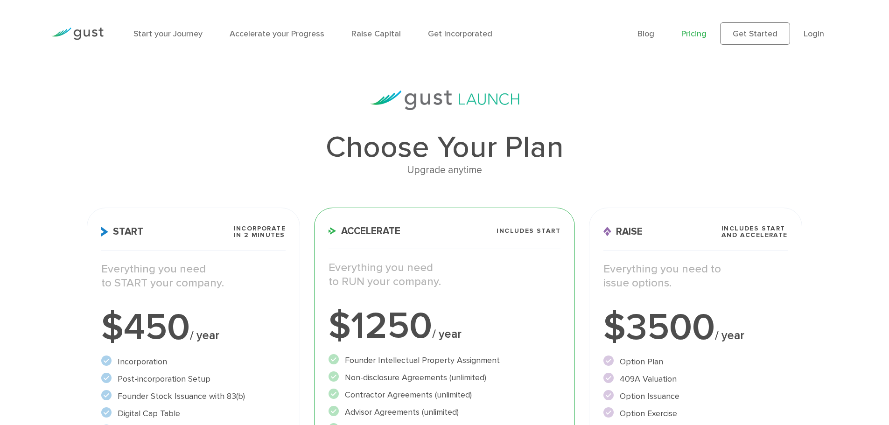 The width and height of the screenshot is (889, 425). I want to click on li: Post-incorporation Setup, so click(193, 379).